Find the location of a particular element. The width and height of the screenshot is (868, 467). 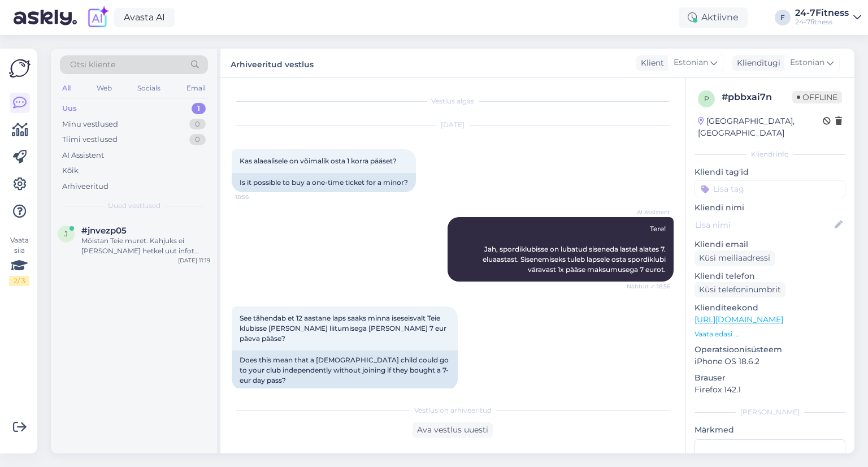

input: Lisa nimi is located at coordinates (763, 225).